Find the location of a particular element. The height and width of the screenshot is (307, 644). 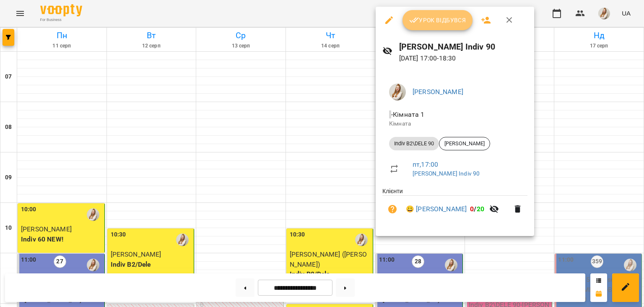

button: Урок відбувся is located at coordinates (438, 20).